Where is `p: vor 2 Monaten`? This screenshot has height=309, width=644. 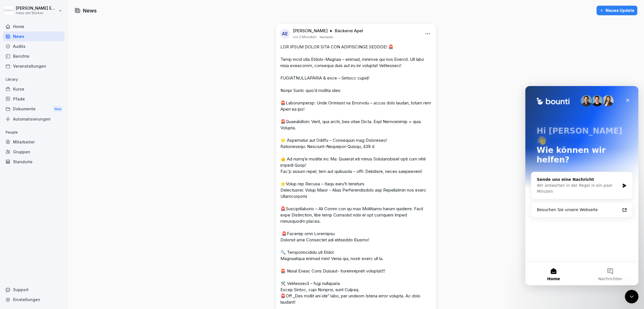 p: vor 2 Monaten is located at coordinates (305, 37).